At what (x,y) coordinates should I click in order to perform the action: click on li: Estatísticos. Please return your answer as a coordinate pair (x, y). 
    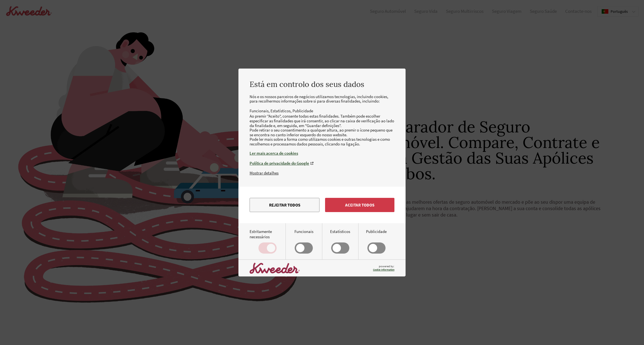
    Looking at the image, I should click on (281, 111).